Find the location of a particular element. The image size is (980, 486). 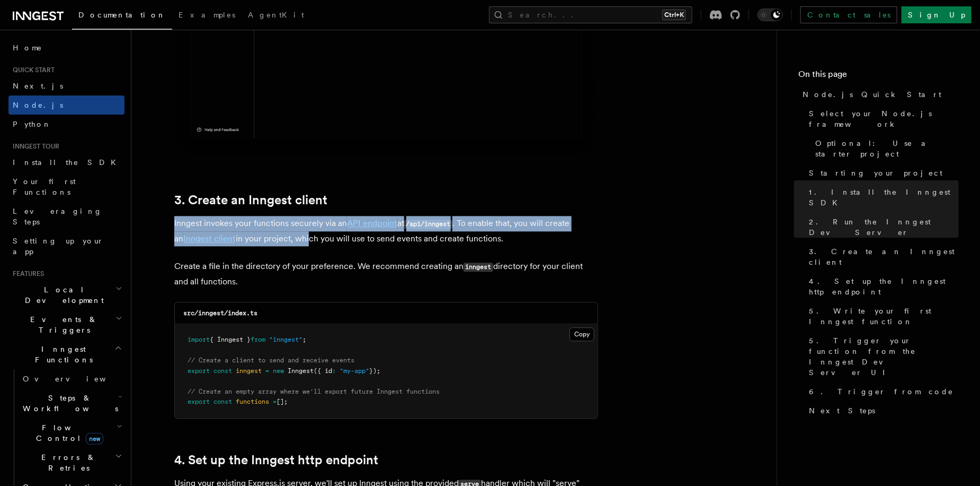

a: Contact sales is located at coordinates (849, 15).